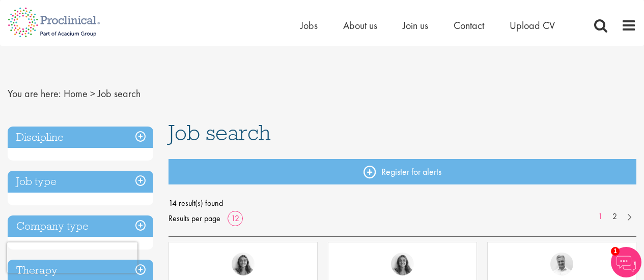  I want to click on span: Upload CV, so click(532, 25).